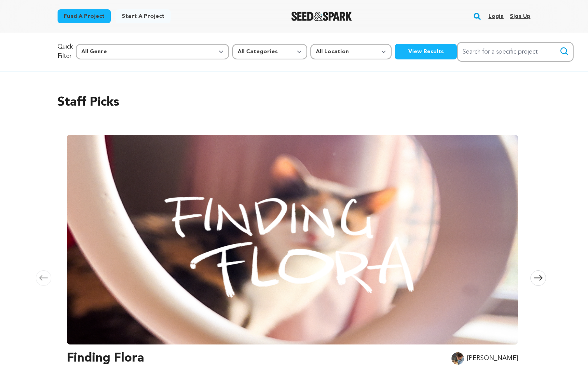  What do you see at coordinates (143, 17) in the screenshot?
I see `a: Start a project` at bounding box center [143, 17].